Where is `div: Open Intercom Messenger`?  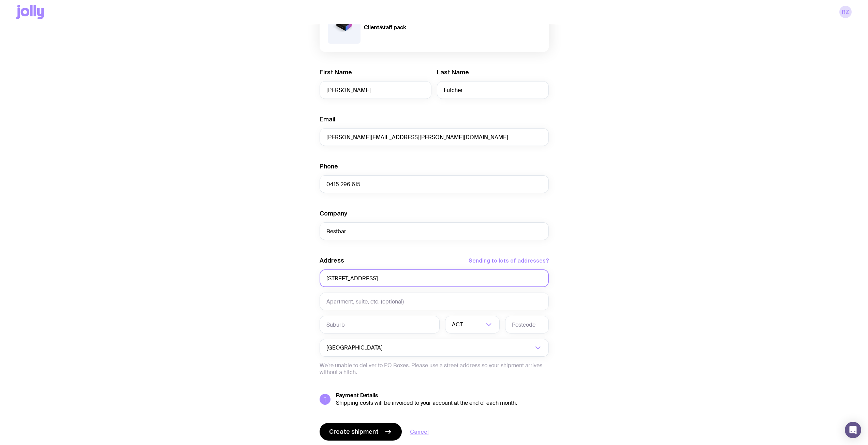 div: Open Intercom Messenger is located at coordinates (853, 430).